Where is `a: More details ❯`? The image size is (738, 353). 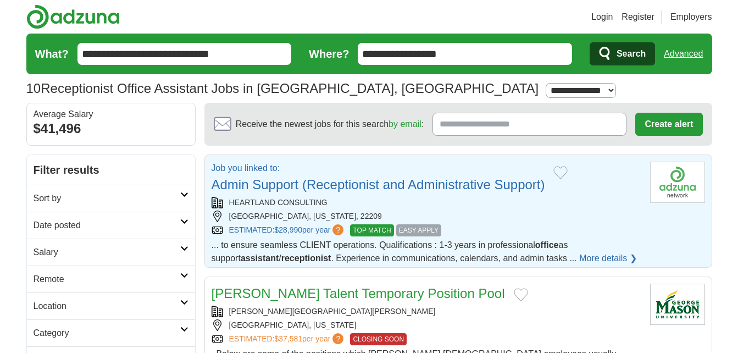
a: More details ❯ is located at coordinates (608, 258).